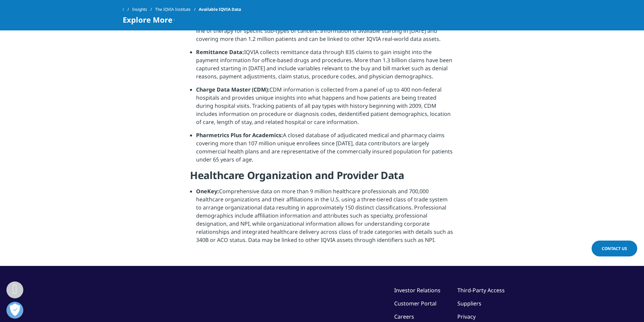 This screenshot has height=322, width=644. Describe the element at coordinates (467, 317) in the screenshot. I see `a: Privacy` at that location.